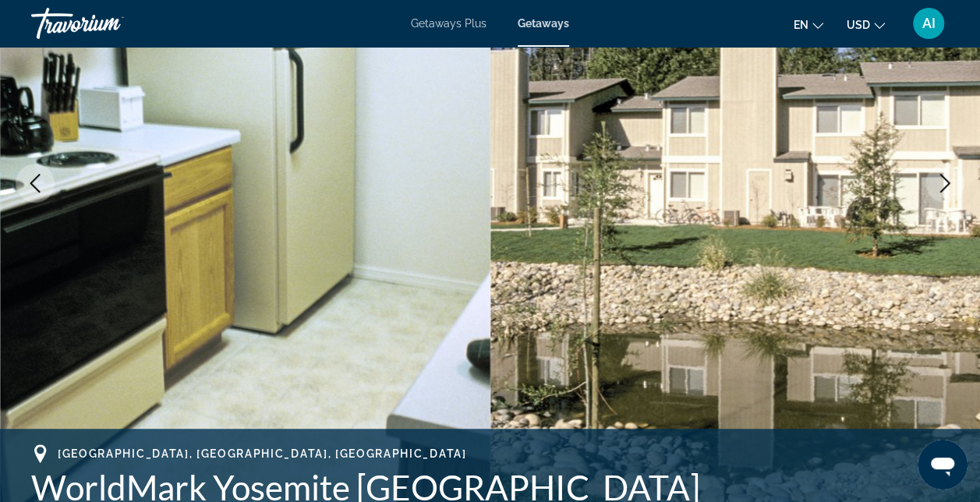 This screenshot has width=980, height=502. I want to click on button: Change currency, so click(865, 24).